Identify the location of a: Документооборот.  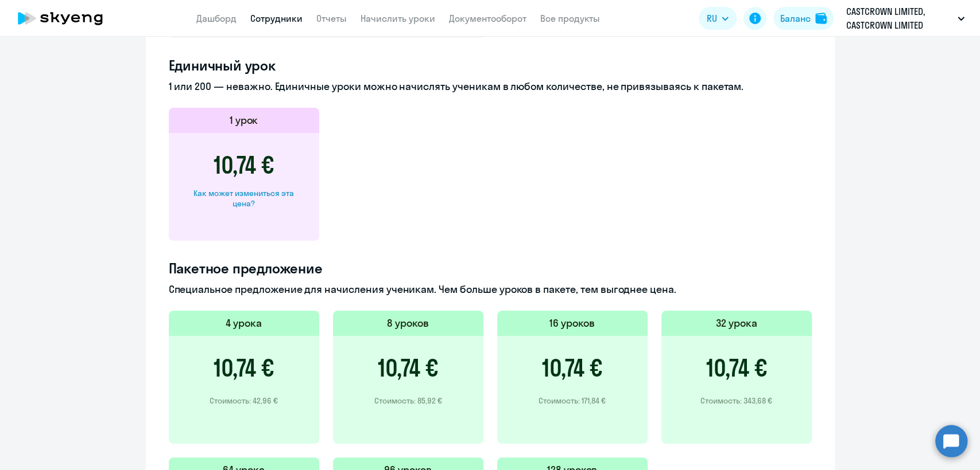
(488, 18).